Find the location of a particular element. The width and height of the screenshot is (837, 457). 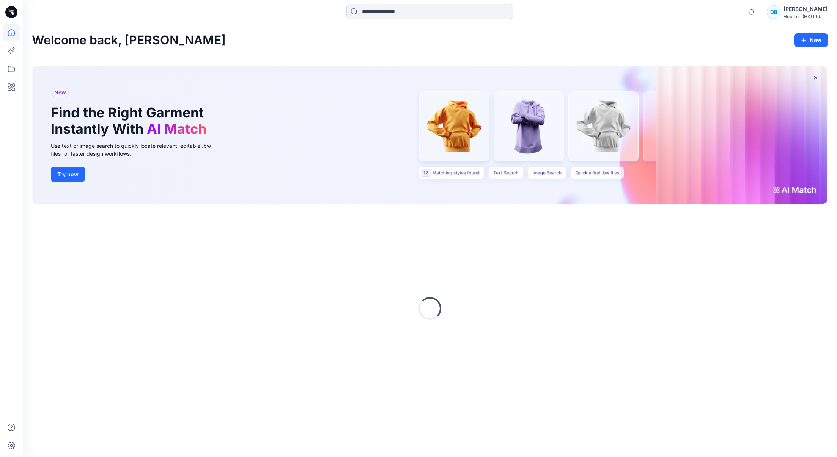

div: Hop Lun (HK) Ltd. is located at coordinates (805, 16).